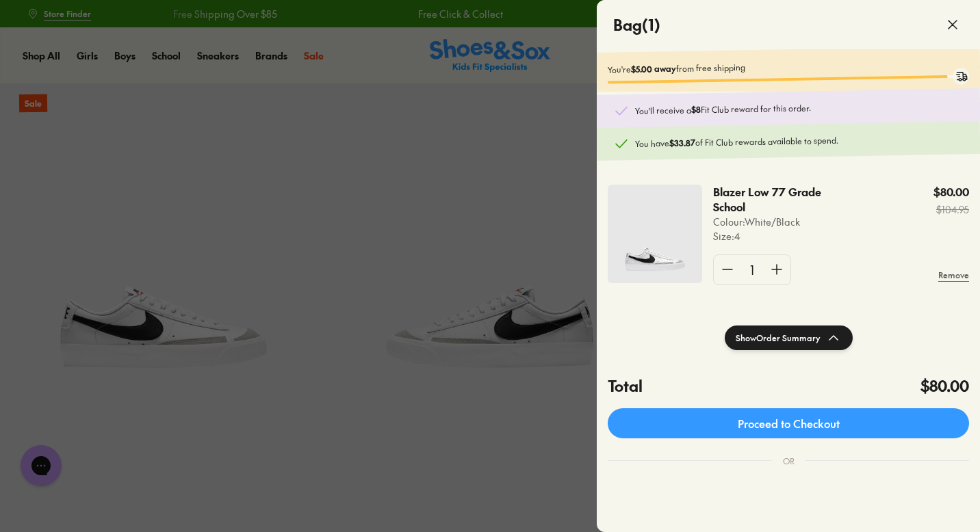  I want to click on button: Gorgias live chat, so click(27, 26).